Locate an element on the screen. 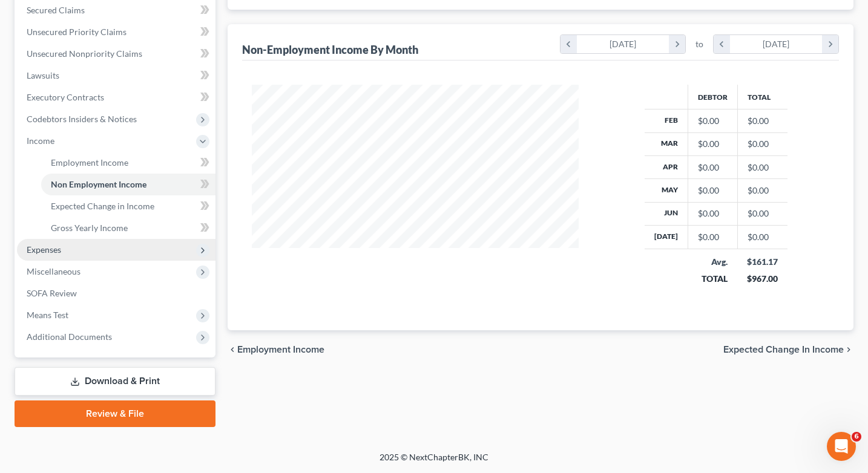 The height and width of the screenshot is (473, 868). a: Lawsuits is located at coordinates (116, 76).